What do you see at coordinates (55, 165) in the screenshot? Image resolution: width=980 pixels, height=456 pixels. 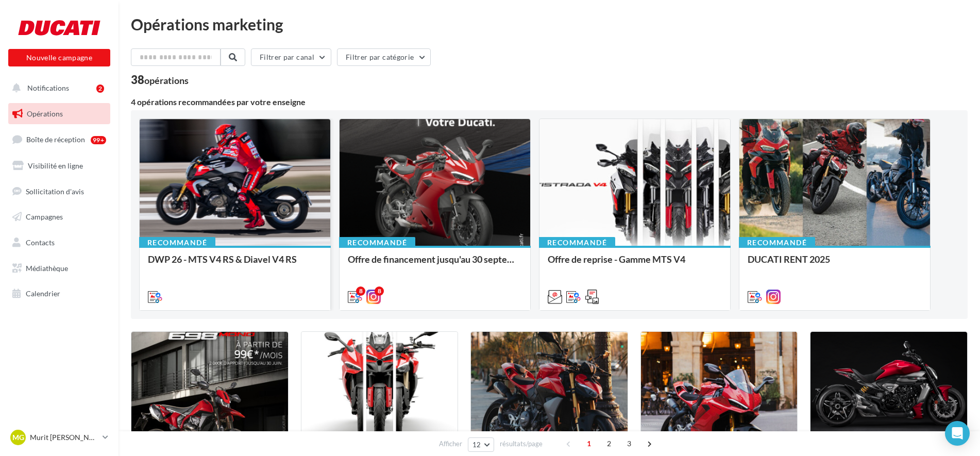 I see `span: Visibilité en ligne` at bounding box center [55, 165].